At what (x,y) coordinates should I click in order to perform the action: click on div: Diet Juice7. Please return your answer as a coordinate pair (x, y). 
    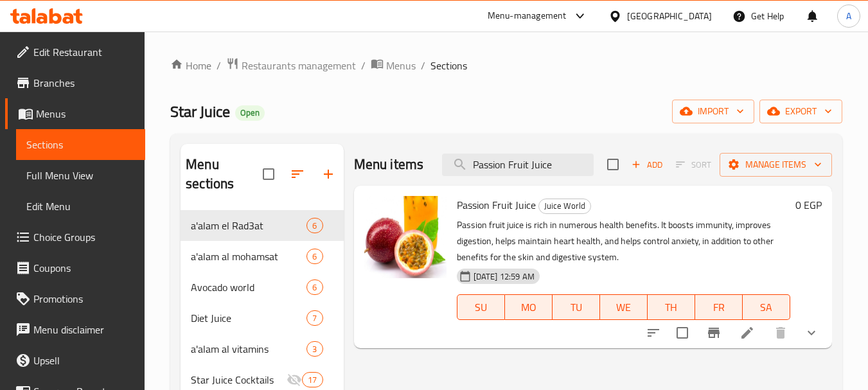
    Looking at the image, I should click on (262, 318).